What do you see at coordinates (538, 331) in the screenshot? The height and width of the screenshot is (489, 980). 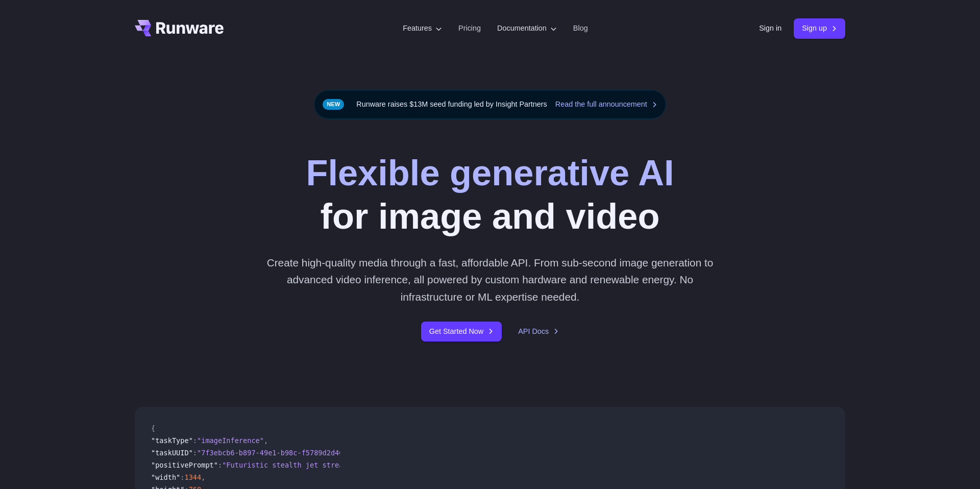 I see `a: API Docs` at bounding box center [538, 331].